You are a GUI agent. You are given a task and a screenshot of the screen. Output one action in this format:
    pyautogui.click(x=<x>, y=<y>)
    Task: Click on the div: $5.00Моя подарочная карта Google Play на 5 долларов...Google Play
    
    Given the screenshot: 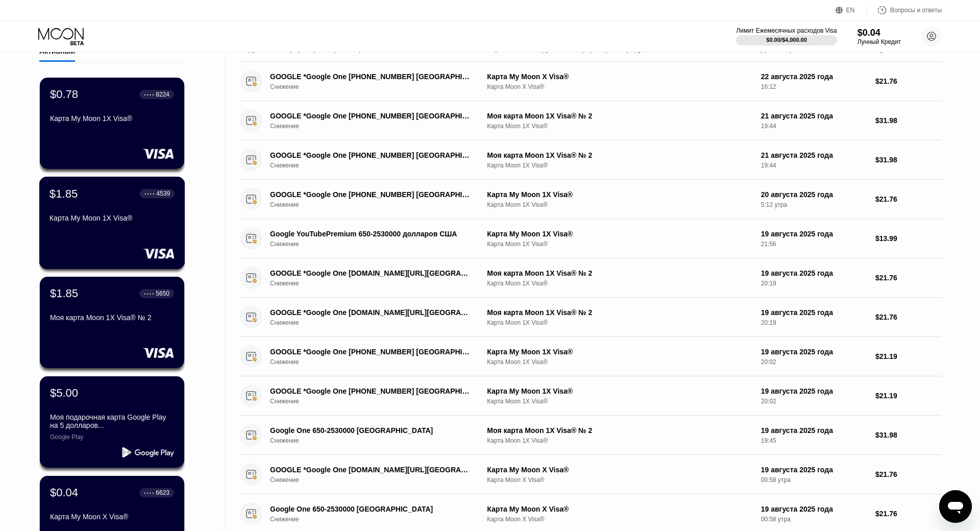 What is the action you would take?
    pyautogui.click(x=112, y=422)
    